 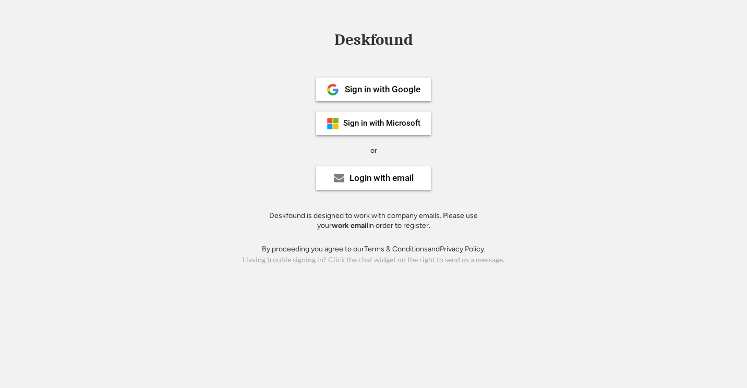 I want to click on a: Terms & Conditions, so click(x=396, y=249).